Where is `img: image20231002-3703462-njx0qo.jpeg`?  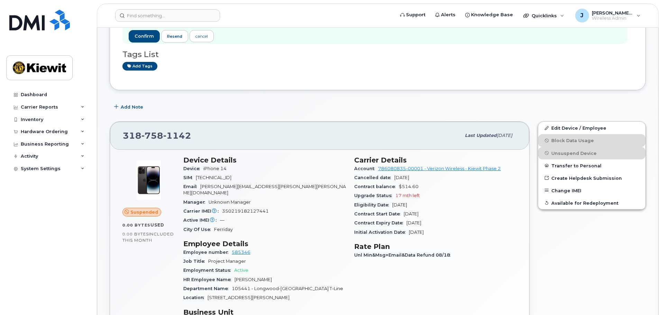 img: image20231002-3703462-njx0qo.jpeg is located at coordinates (149, 180).